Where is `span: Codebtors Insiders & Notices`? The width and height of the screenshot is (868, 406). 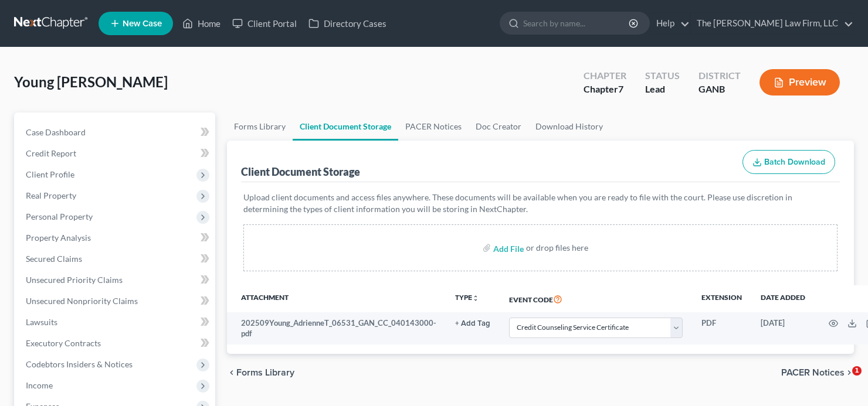
span: Codebtors Insiders & Notices is located at coordinates (79, 364).